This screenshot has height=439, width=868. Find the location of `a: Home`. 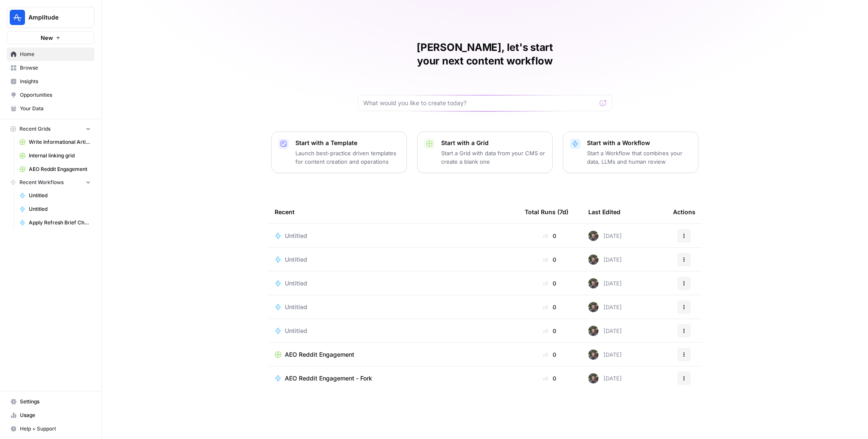

a: Home is located at coordinates (51, 54).